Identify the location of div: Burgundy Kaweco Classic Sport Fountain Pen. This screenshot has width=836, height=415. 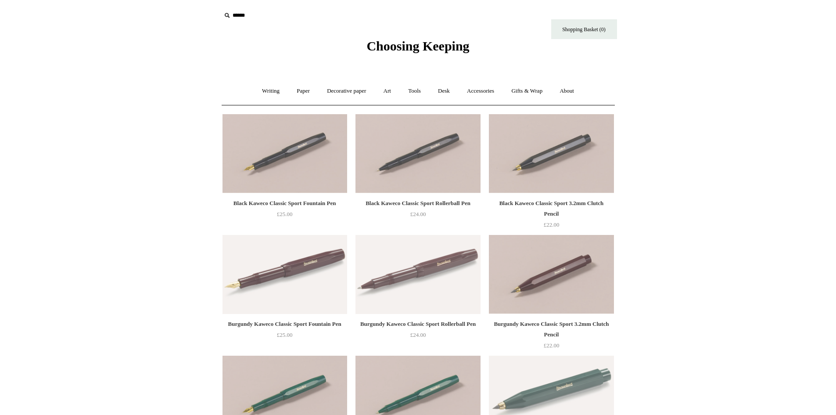
(285, 324).